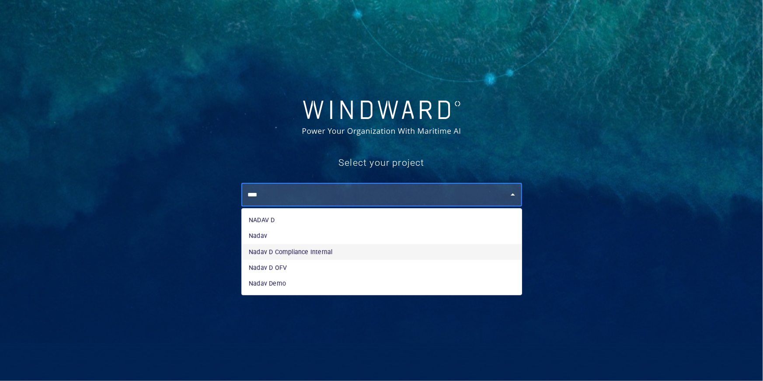 The image size is (763, 381). Describe the element at coordinates (513, 195) in the screenshot. I see `button: Close` at that location.